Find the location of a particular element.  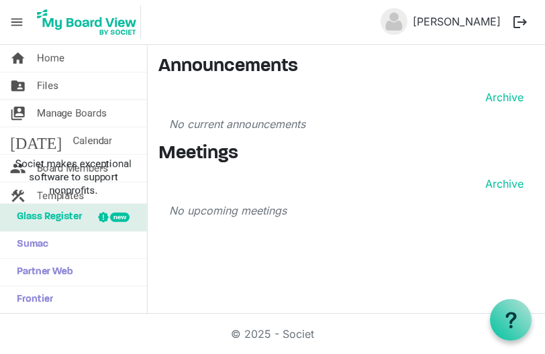

span: menu is located at coordinates (17, 22).